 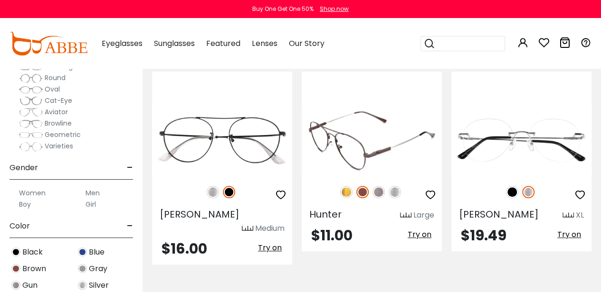 What do you see at coordinates (223, 43) in the screenshot?
I see `span: Featured` at bounding box center [223, 43].